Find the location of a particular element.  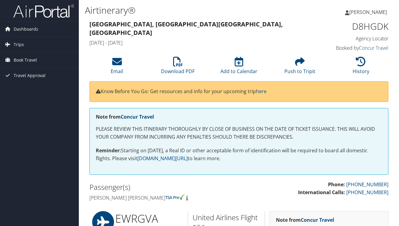

p: Know Before You Go: Get resources and info for your upcoming trip is located at coordinates (239, 92).